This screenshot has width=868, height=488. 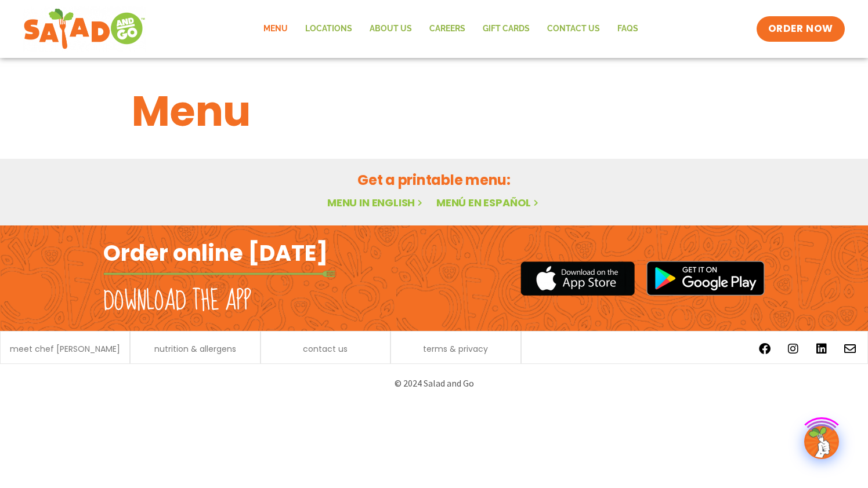 I want to click on img: google_play, so click(x=705, y=278).